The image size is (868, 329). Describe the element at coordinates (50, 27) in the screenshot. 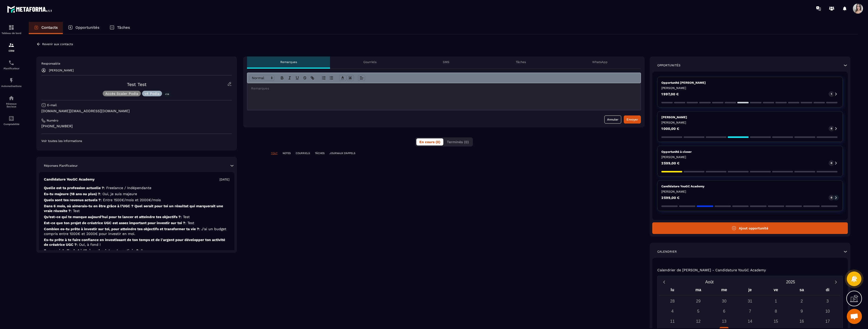

I see `p: Contacts` at that location.